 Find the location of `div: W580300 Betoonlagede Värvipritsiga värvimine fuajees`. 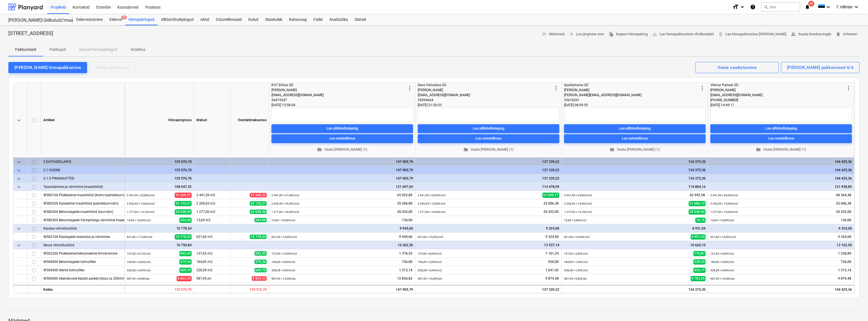

div: W580300 Betoonlagede Värvipritsiga värvimine fuajees is located at coordinates (82, 220).